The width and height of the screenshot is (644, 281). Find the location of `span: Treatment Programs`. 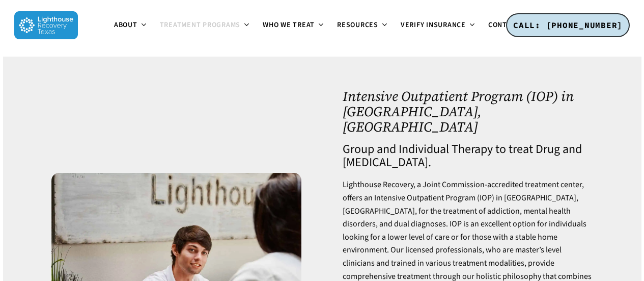

span: Treatment Programs is located at coordinates (200, 25).